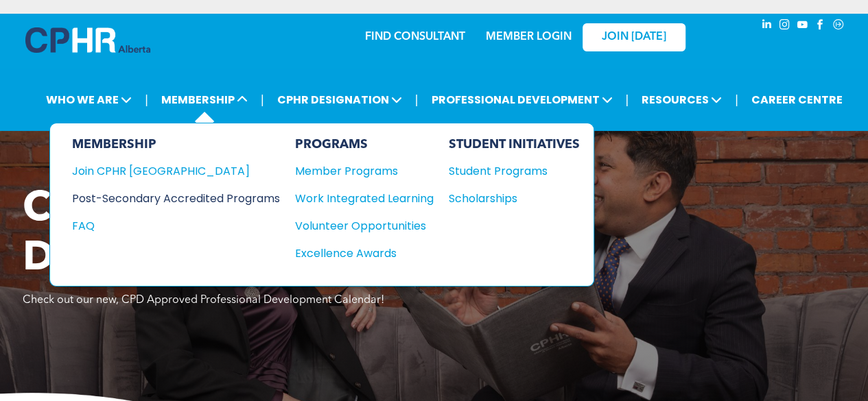 Image resolution: width=868 pixels, height=401 pixels. I want to click on span: RESOURCES, so click(681, 99).